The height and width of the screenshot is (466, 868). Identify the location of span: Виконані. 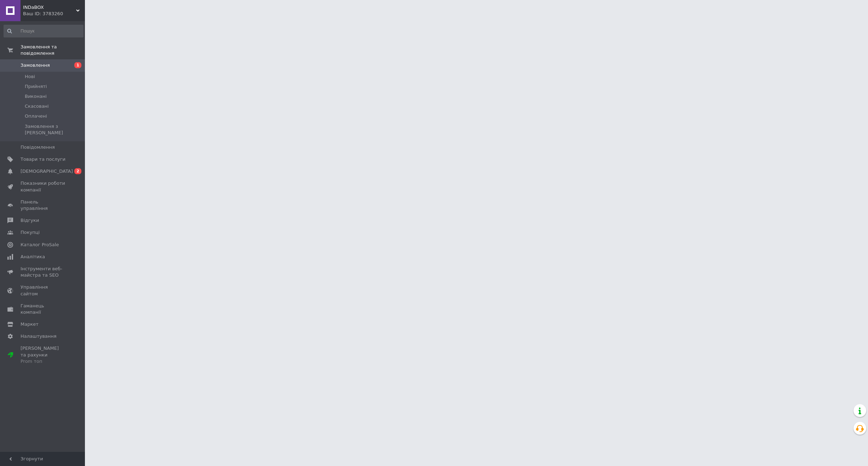
(36, 96).